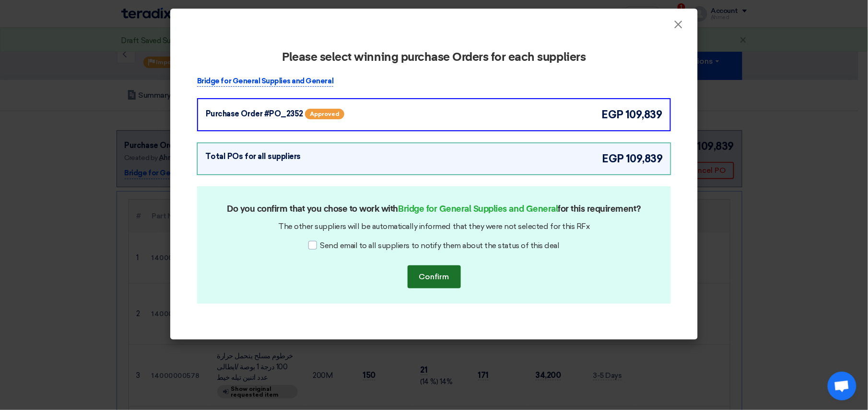  I want to click on h2: Do you confirm that you chose to work with for this requirement?, so click(434, 209).